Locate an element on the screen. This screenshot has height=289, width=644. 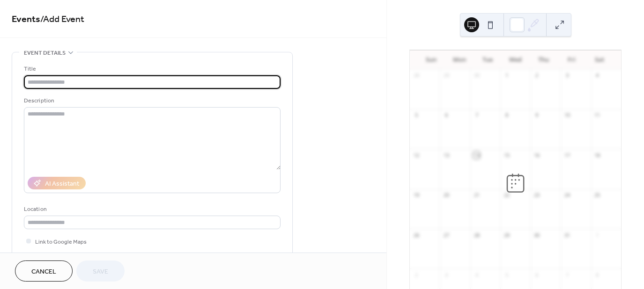
div: 17 is located at coordinates (567, 155).